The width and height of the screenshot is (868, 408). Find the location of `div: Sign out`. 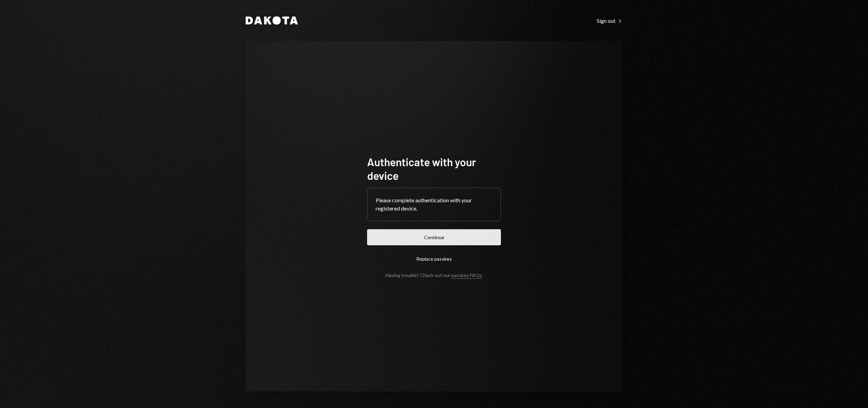

div: Sign out is located at coordinates (609, 21).